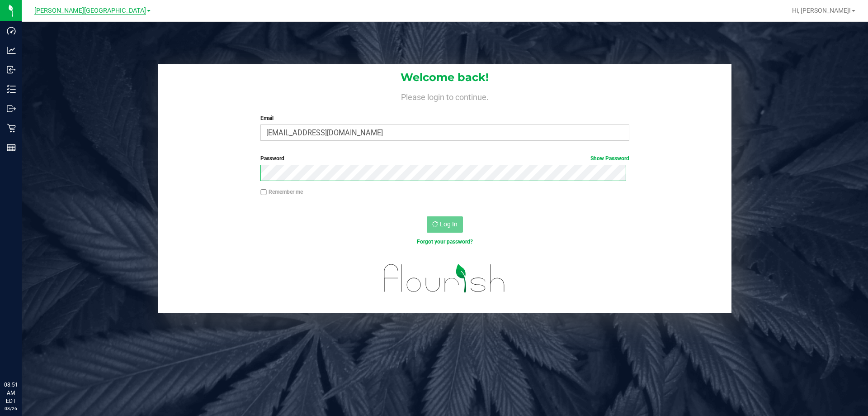 This screenshot has height=416, width=868. What do you see at coordinates (11, 69) in the screenshot?
I see `inline-svg: Inbound` at bounding box center [11, 69].